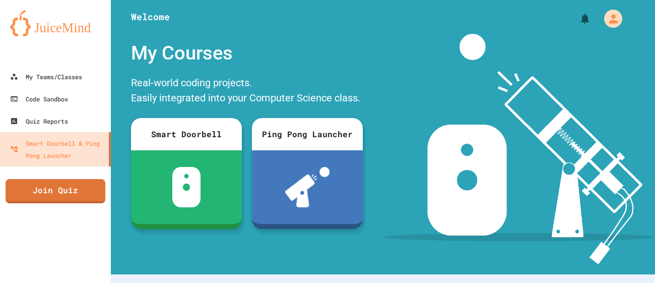 The height and width of the screenshot is (283, 655). I want to click on div: Quiz Reports, so click(39, 121).